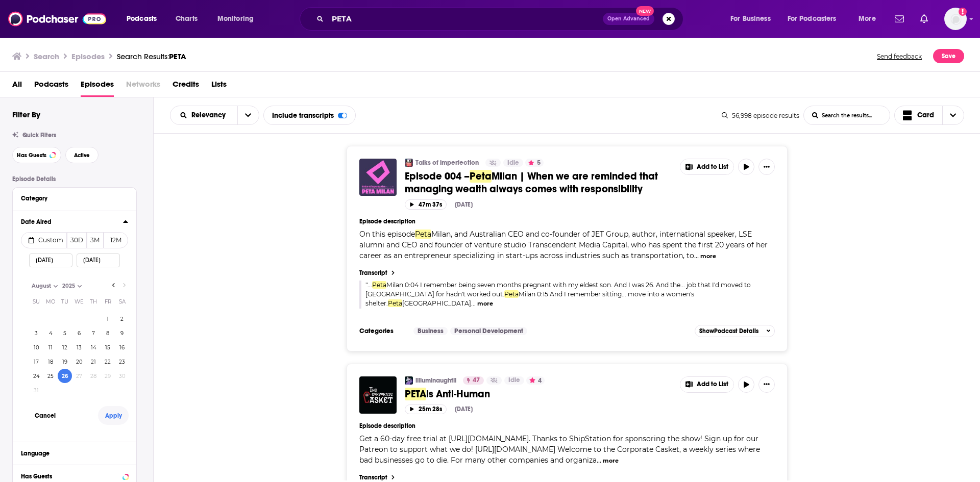  What do you see at coordinates (51, 361) in the screenshot?
I see `button: 18` at bounding box center [51, 361].